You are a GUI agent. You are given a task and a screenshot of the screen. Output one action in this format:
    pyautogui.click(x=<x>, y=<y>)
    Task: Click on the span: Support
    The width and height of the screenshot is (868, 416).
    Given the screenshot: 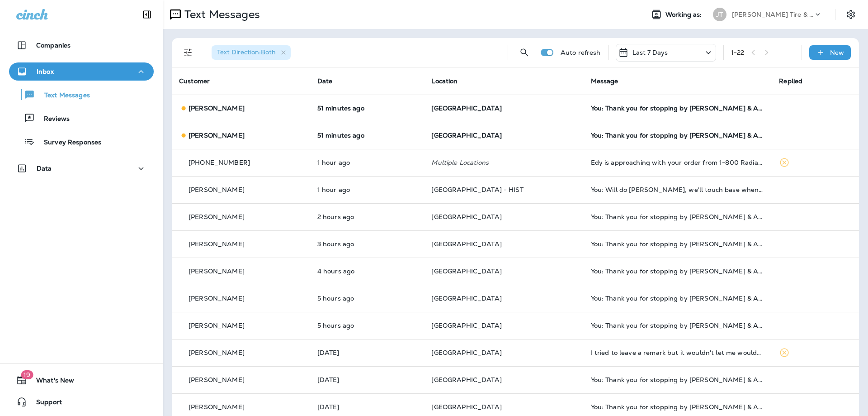 What is the action you would take?
    pyautogui.click(x=44, y=404)
    